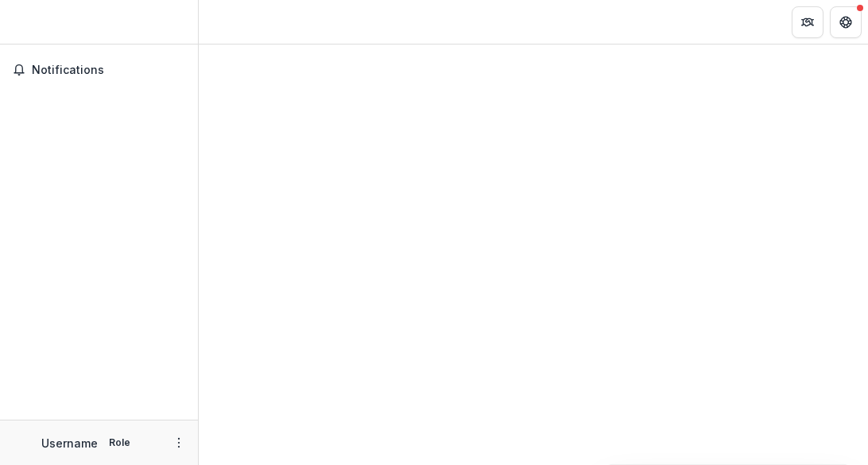 The image size is (868, 465). I want to click on span: Notifications, so click(108, 70).